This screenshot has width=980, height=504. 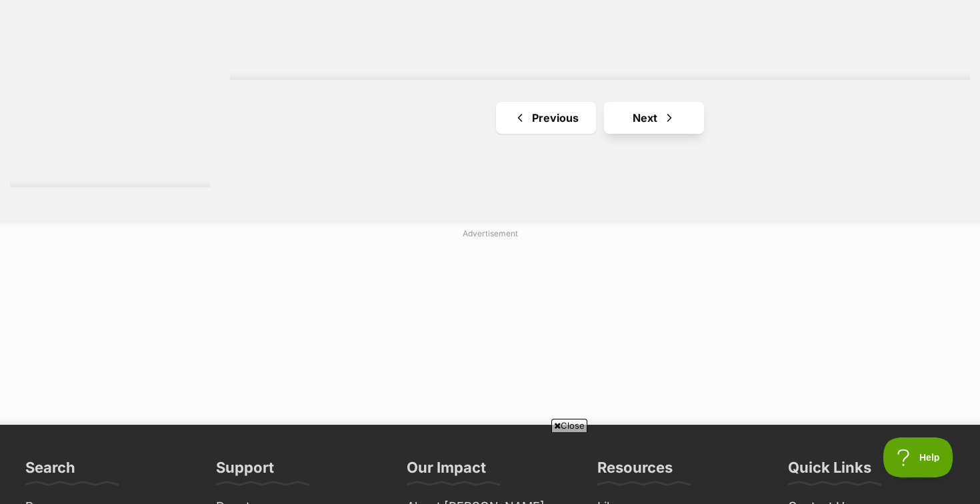 I want to click on span: Close, so click(x=569, y=426).